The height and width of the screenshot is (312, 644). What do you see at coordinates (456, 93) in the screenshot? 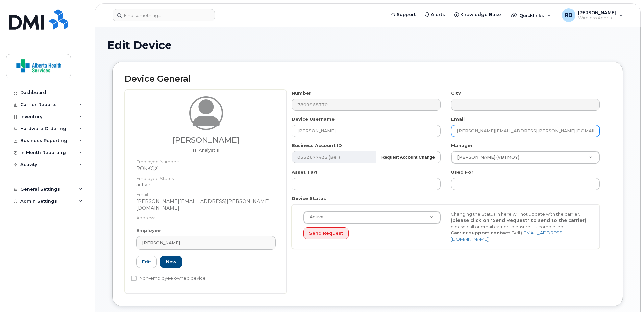
I see `label: City` at bounding box center [456, 93].